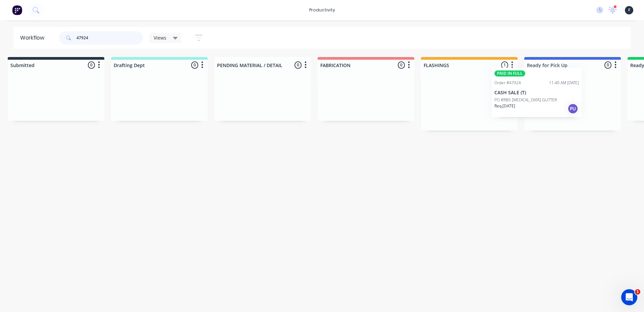 The height and width of the screenshot is (312, 644). Describe the element at coordinates (629, 10) in the screenshot. I see `span: F` at that location.